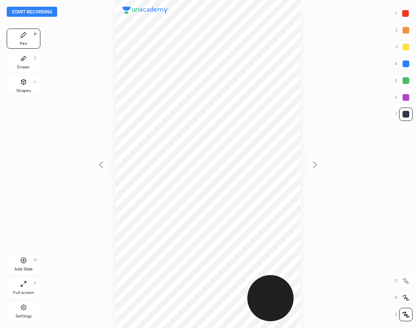 This screenshot has height=328, width=416. I want to click on div: P, so click(35, 34).